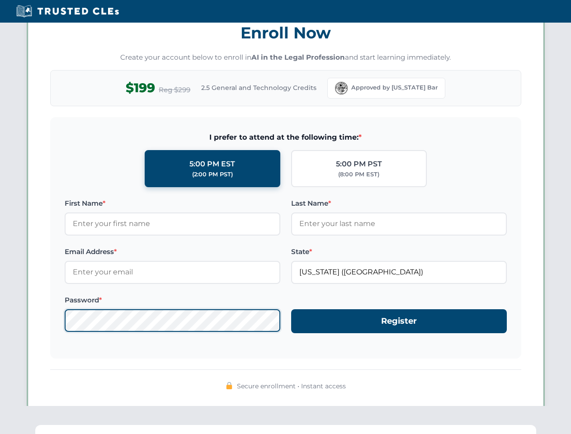  What do you see at coordinates (291, 386) in the screenshot?
I see `span: Secure enrollment • Instant access` at bounding box center [291, 386].